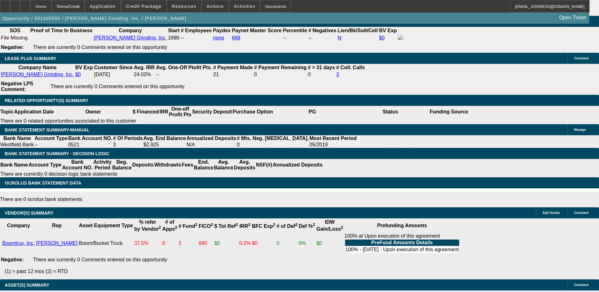 This screenshot has width=599, height=292. Describe the element at coordinates (211, 138) in the screenshot. I see `th: Annualized Deposits` at that location.